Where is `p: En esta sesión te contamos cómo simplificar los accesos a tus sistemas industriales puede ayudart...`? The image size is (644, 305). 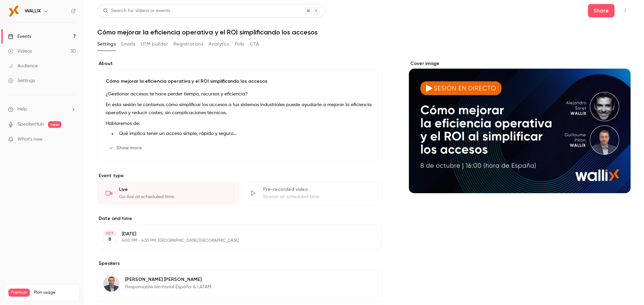 p: En esta sesión te contamos cómo simplificar los accesos a tus sistemas industriales puede ayudart... is located at coordinates (239, 109).